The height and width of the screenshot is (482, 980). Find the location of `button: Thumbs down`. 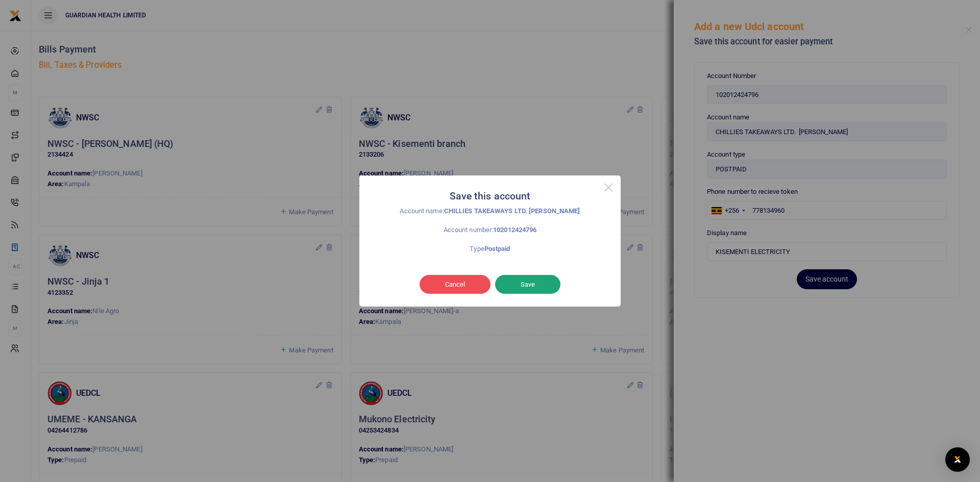

button: Thumbs down is located at coordinates (455, 284).